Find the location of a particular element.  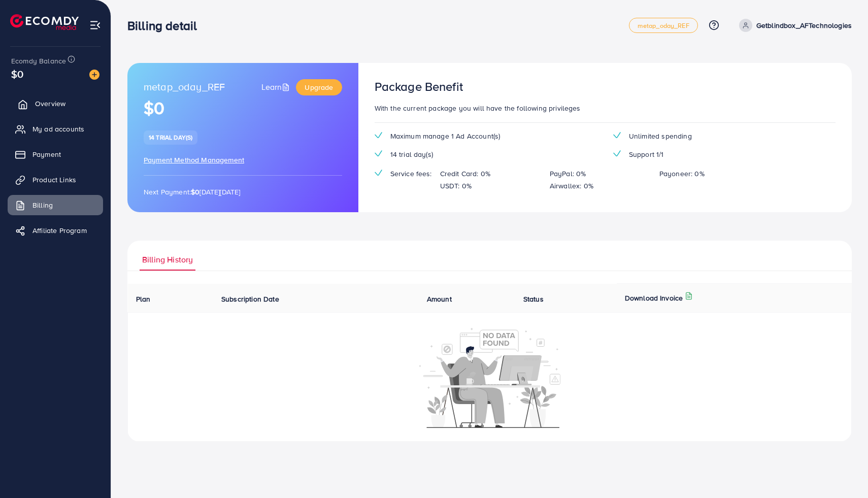

p: Download Invoice is located at coordinates (654, 298).